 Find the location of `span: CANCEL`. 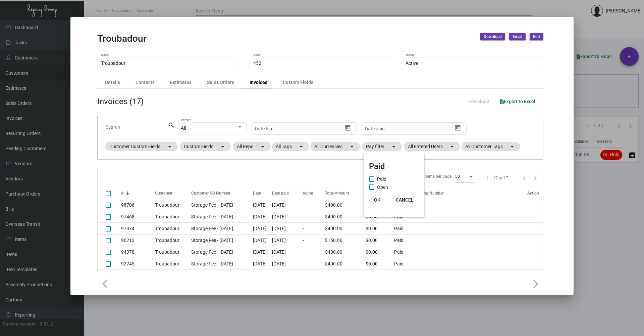

span: CANCEL is located at coordinates (405, 200).